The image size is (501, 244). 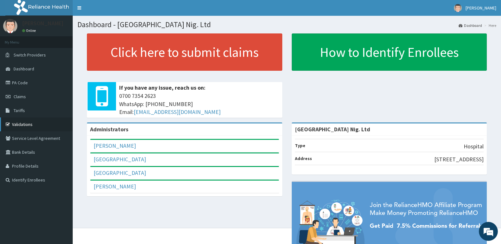 I want to click on a: Click here to submit claims, so click(x=185, y=52).